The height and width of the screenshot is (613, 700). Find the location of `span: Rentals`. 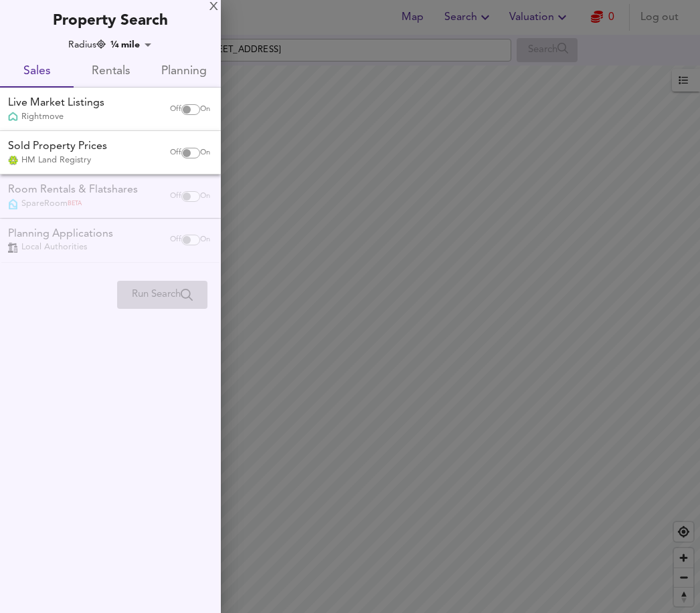

span: Rentals is located at coordinates (110, 71).